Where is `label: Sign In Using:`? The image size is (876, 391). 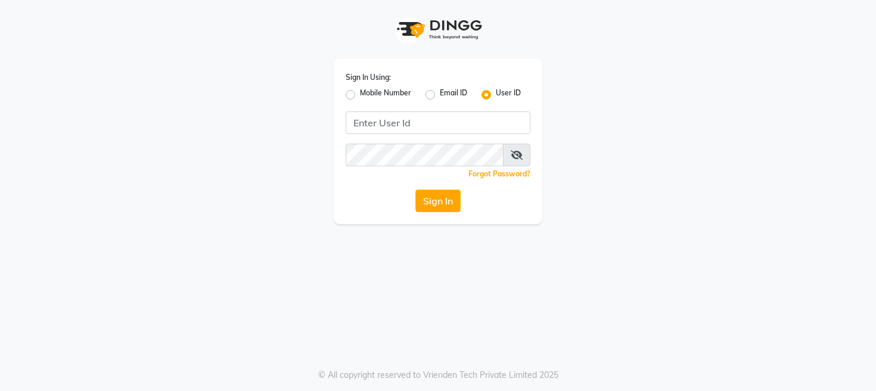
label: Sign In Using: is located at coordinates (368, 78).